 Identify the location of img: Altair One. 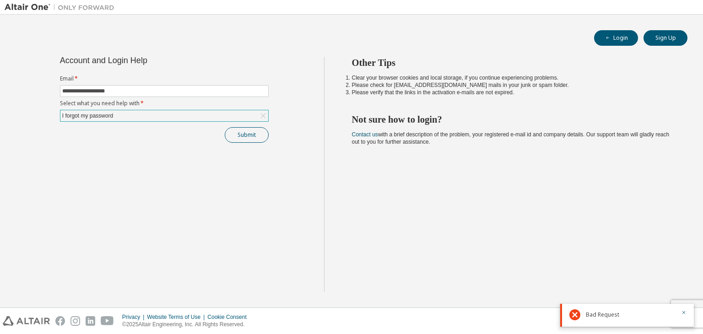
(62, 7).